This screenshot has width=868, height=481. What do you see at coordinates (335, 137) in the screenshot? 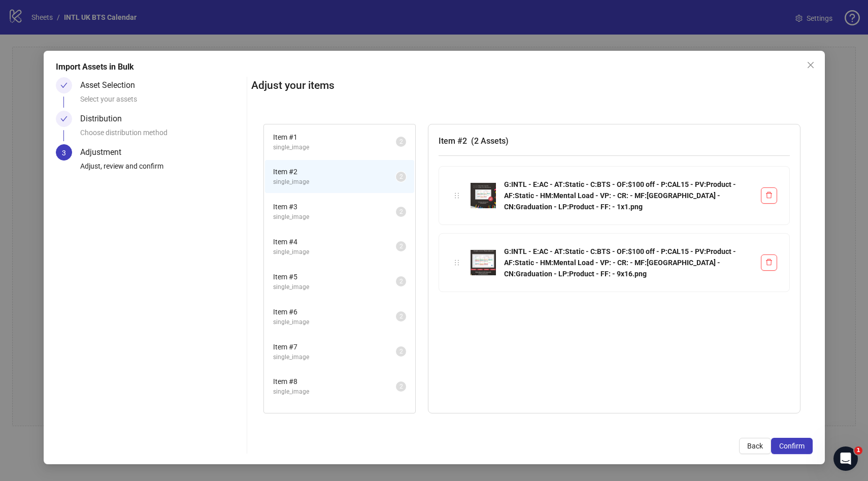
I see `span: Item # 1` at bounding box center [335, 137].